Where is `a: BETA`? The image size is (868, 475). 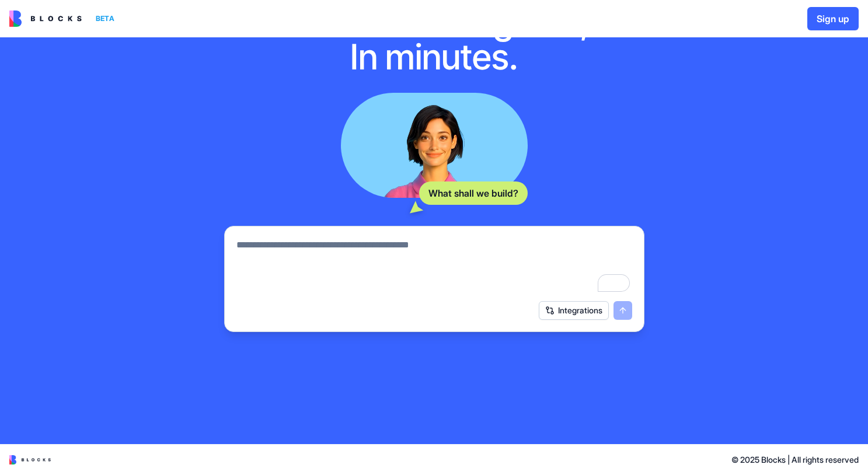 a: BETA is located at coordinates (64, 19).